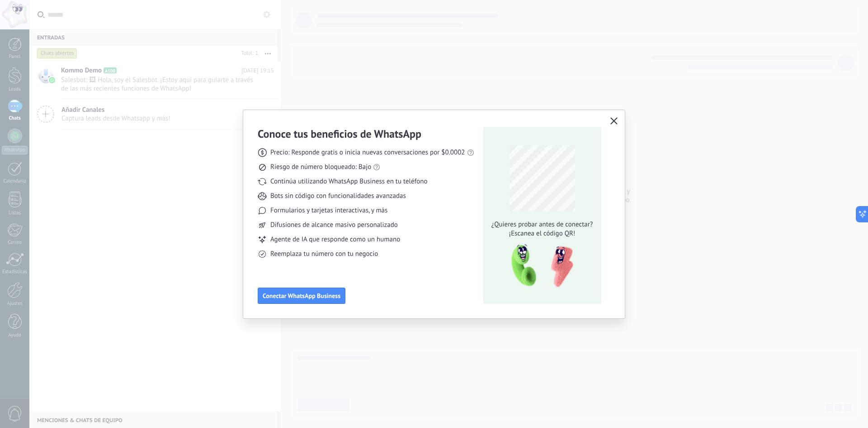 The image size is (868, 428). I want to click on span: Continúa utilizando WhatsApp Business en tu teléfono, so click(348, 181).